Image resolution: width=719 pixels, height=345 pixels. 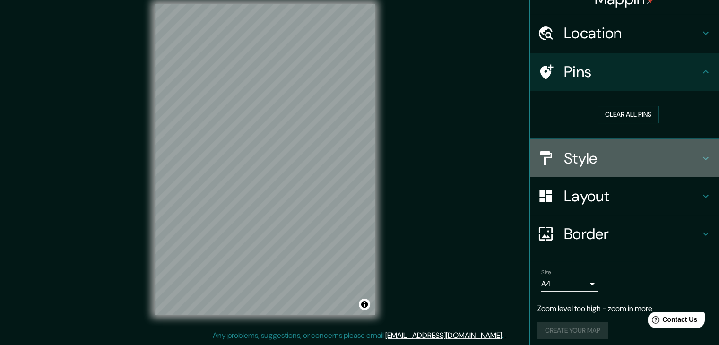 What do you see at coordinates (625, 158) in the screenshot?
I see `div: Style` at bounding box center [625, 158].